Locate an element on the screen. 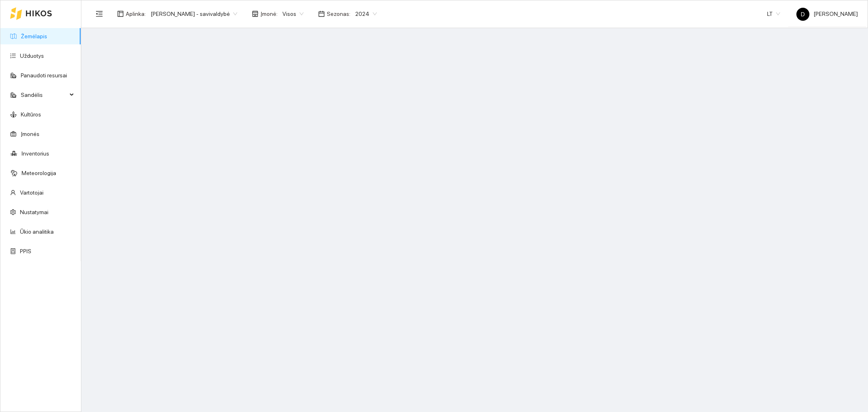  span: Aplinka : is located at coordinates (135, 14).